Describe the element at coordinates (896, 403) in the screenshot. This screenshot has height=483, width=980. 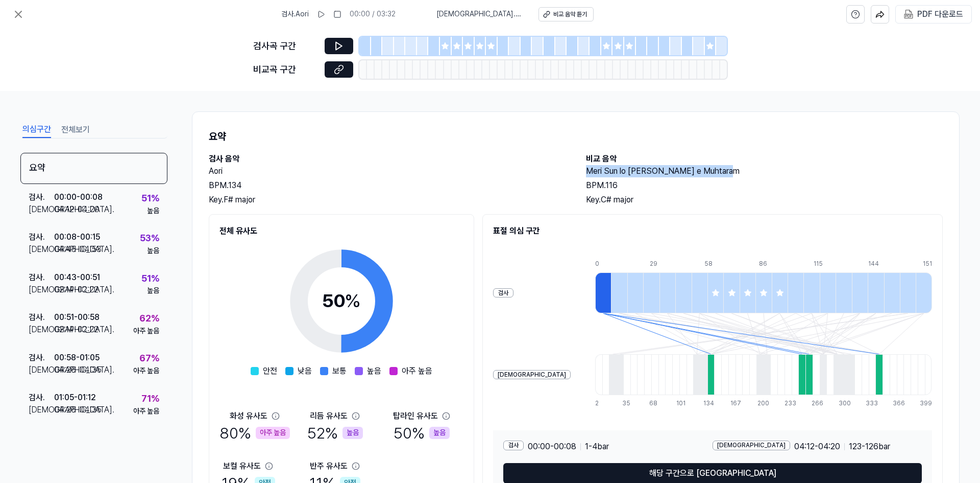
I see `div: 366` at that location.